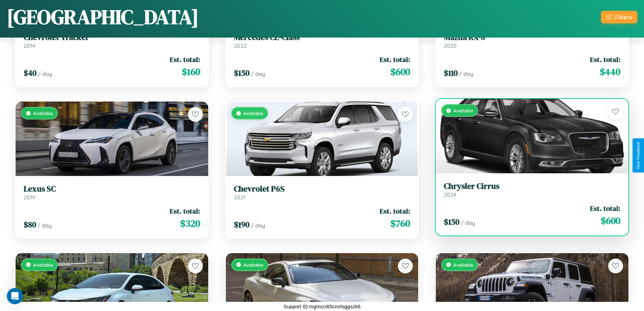 The image size is (644, 311). Describe the element at coordinates (639, 156) in the screenshot. I see `div: Give Feedback` at that location.